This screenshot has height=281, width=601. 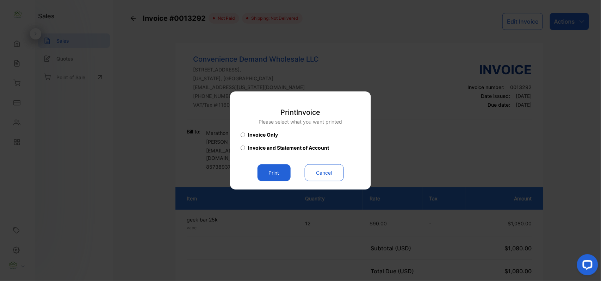 What do you see at coordinates (263, 135) in the screenshot?
I see `span: Invoice Only` at bounding box center [263, 135].